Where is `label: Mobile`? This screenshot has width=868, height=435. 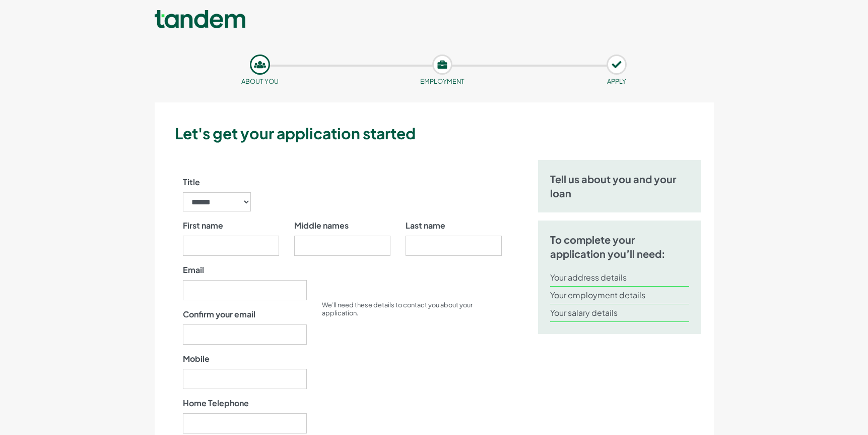
label: Mobile is located at coordinates (196, 359).